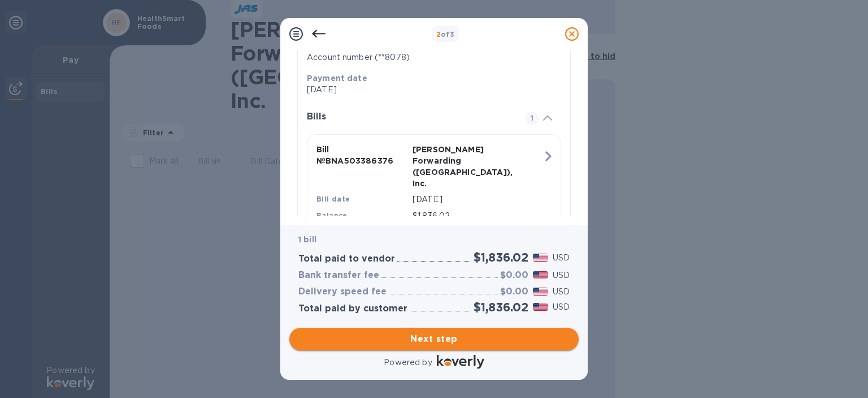 Image resolution: width=868 pixels, height=398 pixels. Describe the element at coordinates (532, 118) in the screenshot. I see `span: 1` at that location.